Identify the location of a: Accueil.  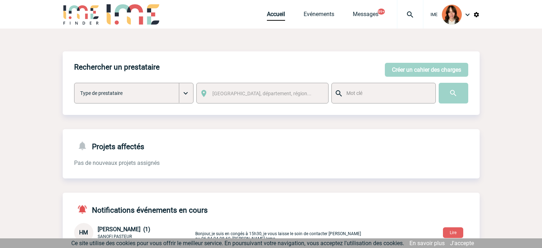
(276, 16).